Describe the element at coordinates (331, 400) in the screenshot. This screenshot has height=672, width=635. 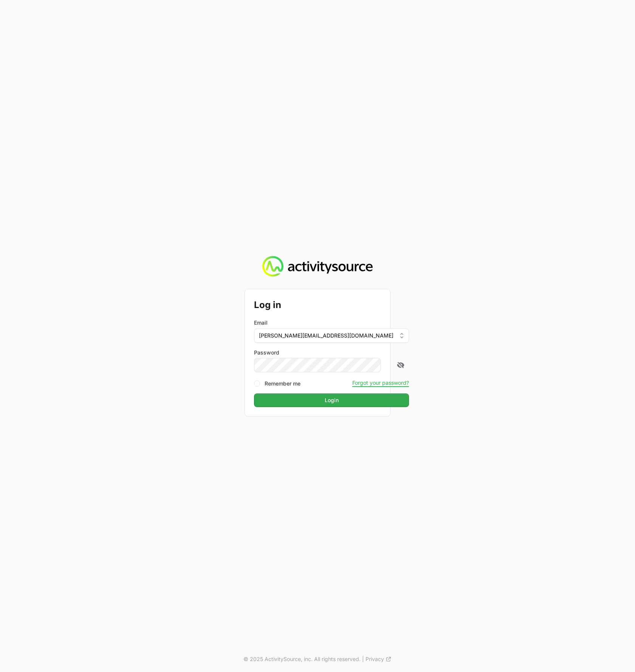
I see `span: Login` at that location.